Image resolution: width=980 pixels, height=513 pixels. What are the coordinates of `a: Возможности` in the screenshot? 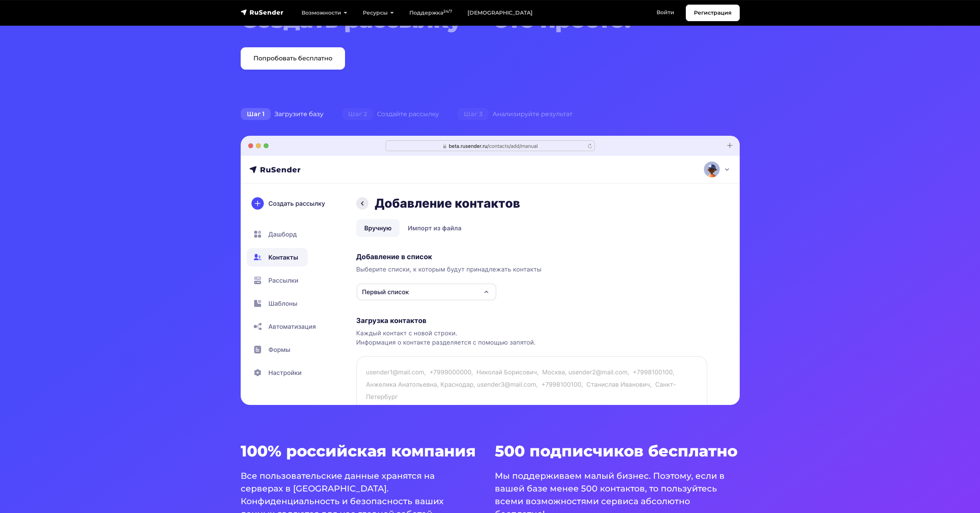 It's located at (325, 13).